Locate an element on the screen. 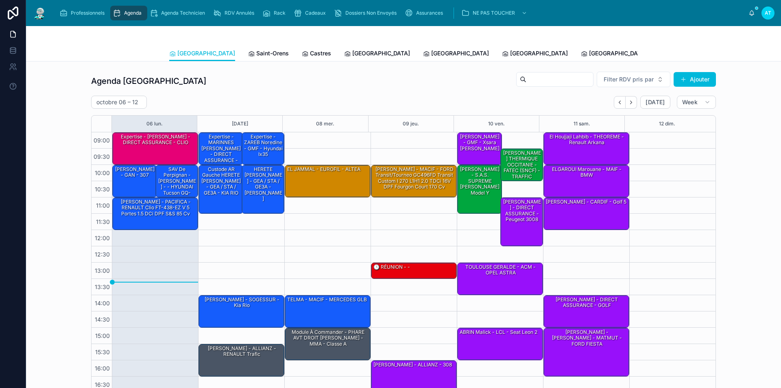 The image size is (781, 388). span: 12:00 is located at coordinates (102, 238).